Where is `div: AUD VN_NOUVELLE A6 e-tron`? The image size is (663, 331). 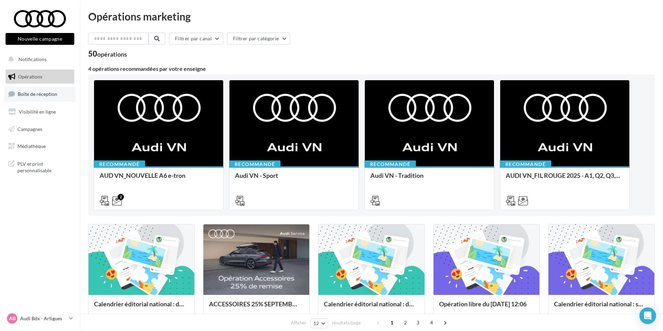
div: AUD VN_NOUVELLE A6 e-tron is located at coordinates (159, 175).